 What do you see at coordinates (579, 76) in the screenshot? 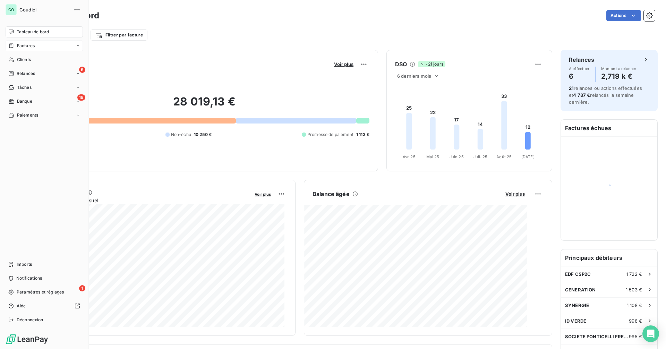
I see `h4: 6` at bounding box center [579, 76].